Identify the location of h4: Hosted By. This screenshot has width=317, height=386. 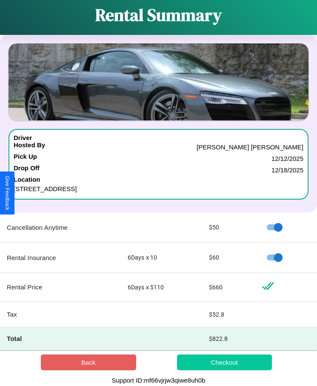
(29, 147).